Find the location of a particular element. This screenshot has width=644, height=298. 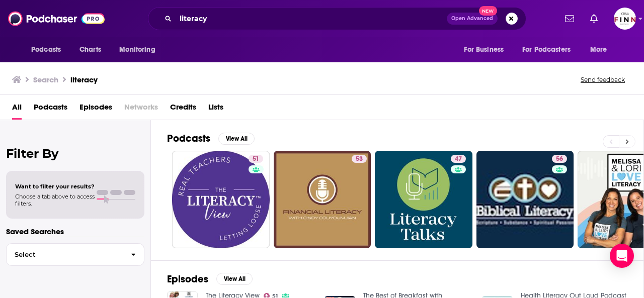

span: Open Advanced is located at coordinates (471, 18).